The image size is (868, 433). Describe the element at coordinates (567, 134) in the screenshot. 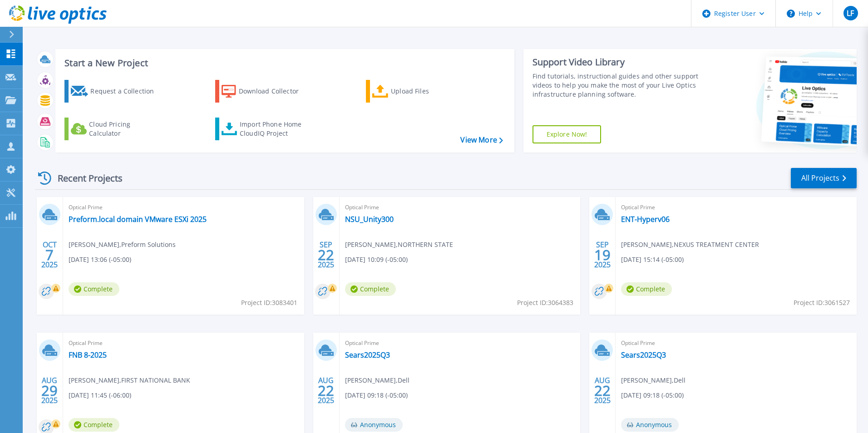

I see `a: Explore Now!` at that location.